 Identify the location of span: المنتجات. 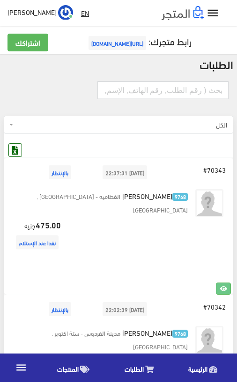
(68, 369).